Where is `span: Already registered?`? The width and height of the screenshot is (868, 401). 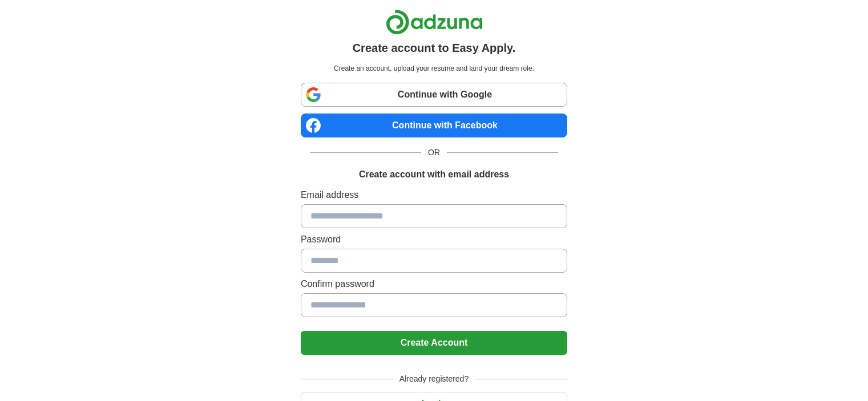 span: Already registered? is located at coordinates (434, 379).